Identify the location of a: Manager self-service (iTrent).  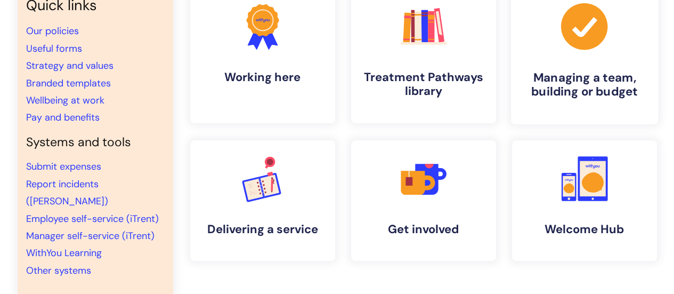
(90, 236).